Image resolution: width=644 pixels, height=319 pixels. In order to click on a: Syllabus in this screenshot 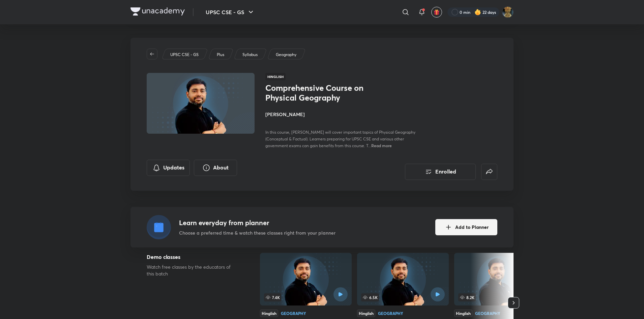, I will do `click(250, 55)`.